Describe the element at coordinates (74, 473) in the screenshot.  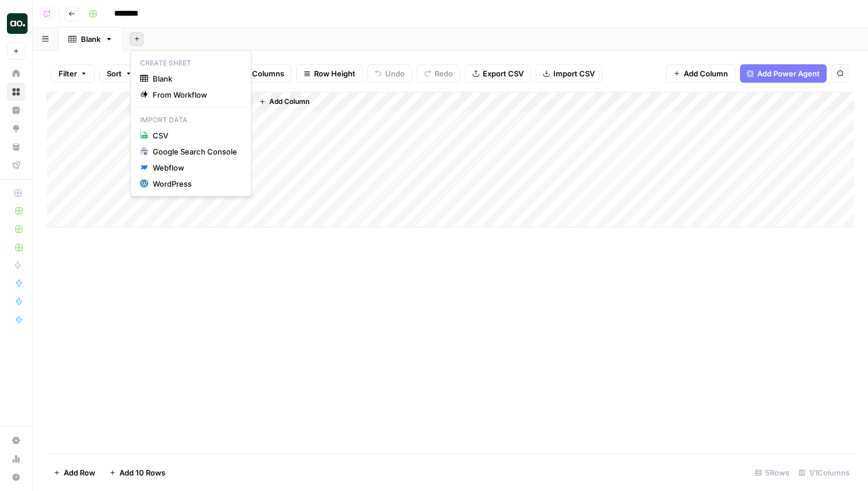
I see `button: Add Row` at that location.